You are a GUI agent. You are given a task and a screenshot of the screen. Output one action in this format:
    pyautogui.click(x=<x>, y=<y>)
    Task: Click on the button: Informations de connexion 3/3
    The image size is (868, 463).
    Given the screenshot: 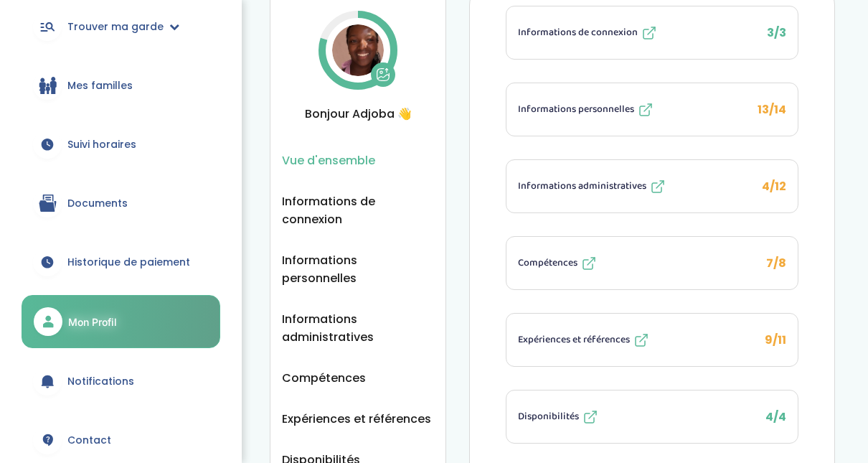 What is the action you would take?
    pyautogui.click(x=652, y=32)
    